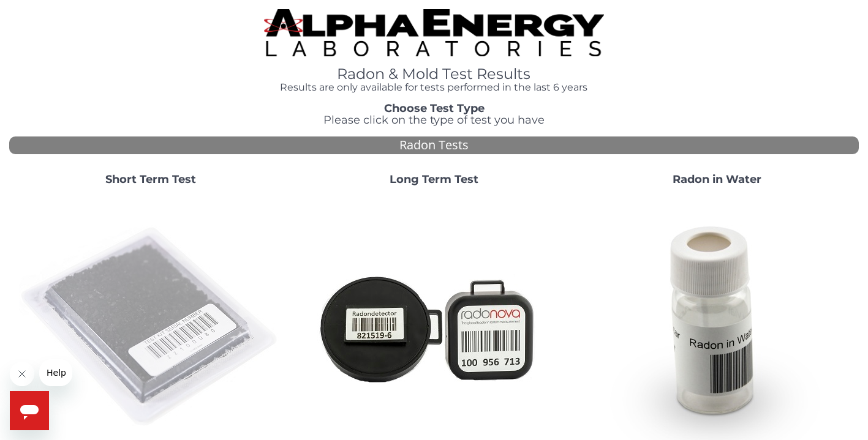  Describe the element at coordinates (434, 32) in the screenshot. I see `img: TightCrop.jpg` at that location.